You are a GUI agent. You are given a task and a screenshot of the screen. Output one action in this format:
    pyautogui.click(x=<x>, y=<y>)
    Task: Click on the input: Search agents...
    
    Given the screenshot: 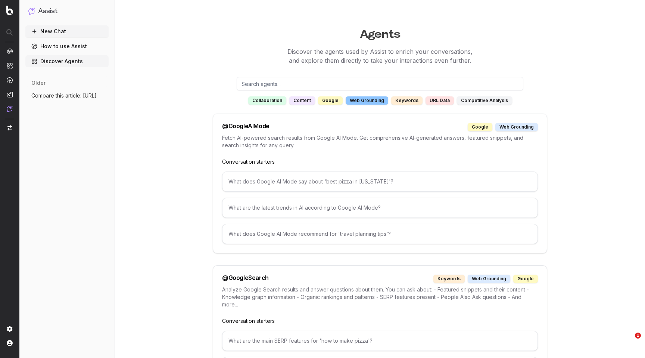 What is the action you would take?
    pyautogui.click(x=380, y=84)
    